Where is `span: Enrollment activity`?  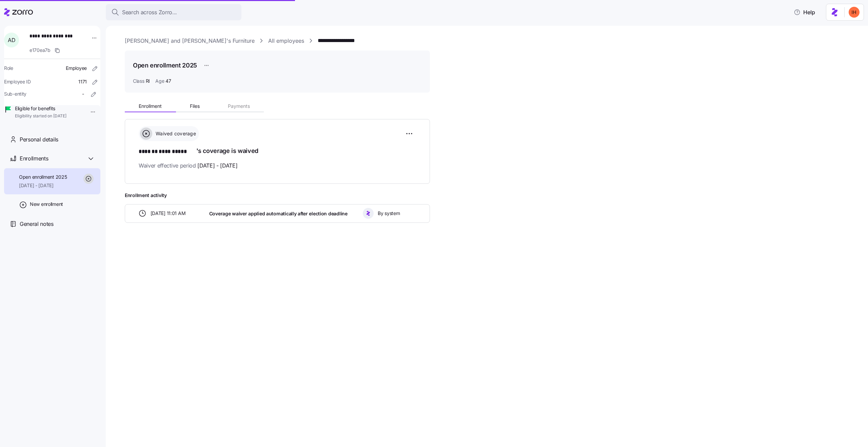
span: Enrollment activity is located at coordinates (277, 195).